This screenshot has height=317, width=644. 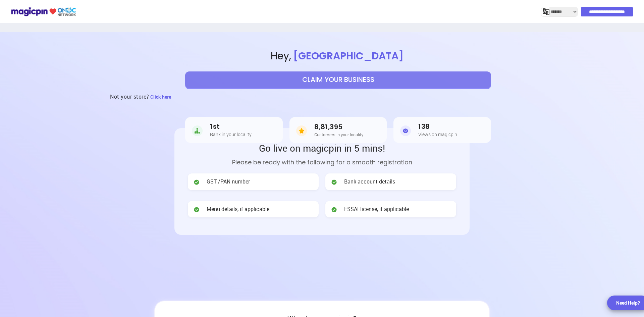 What do you see at coordinates (228, 182) in the screenshot?
I see `span: GST /PAN number` at bounding box center [228, 182].